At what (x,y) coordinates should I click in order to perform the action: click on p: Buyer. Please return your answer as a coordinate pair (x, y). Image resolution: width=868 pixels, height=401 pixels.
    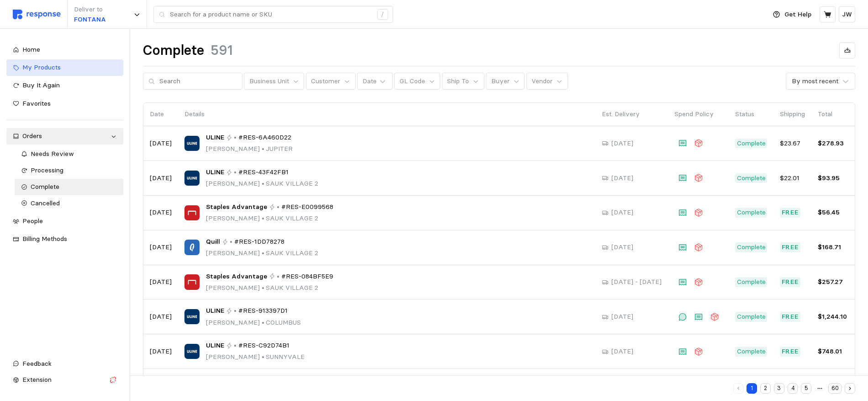
    Looking at the image, I should click on (501, 81).